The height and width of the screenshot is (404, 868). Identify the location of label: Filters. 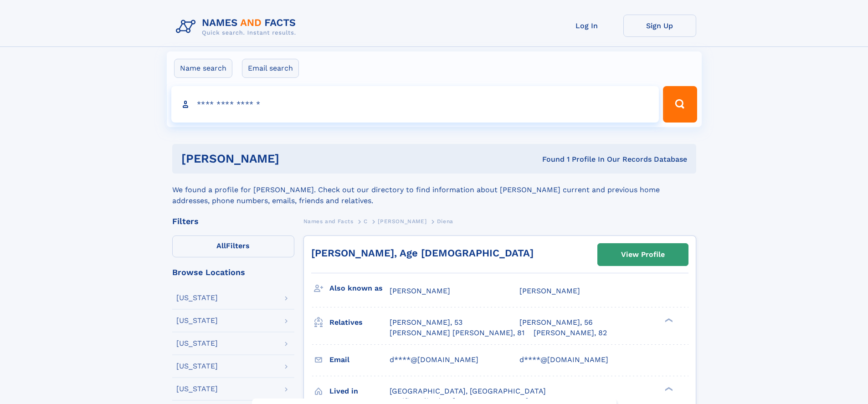
(233, 246).